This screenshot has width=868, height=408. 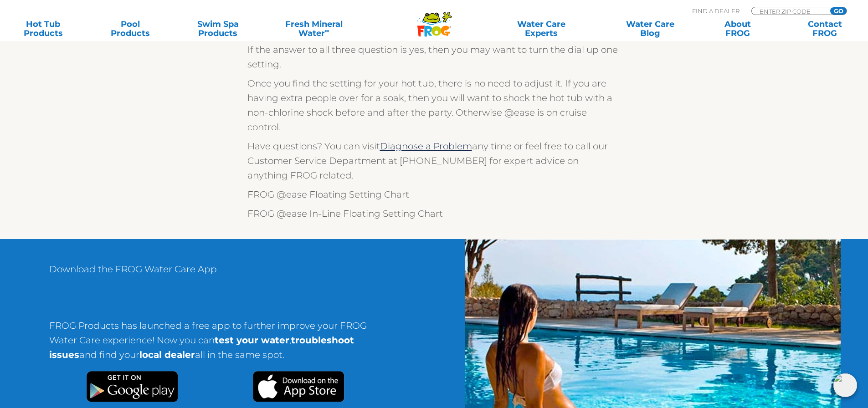 What do you see at coordinates (133, 387) in the screenshot?
I see `img: Google Play` at bounding box center [133, 387].